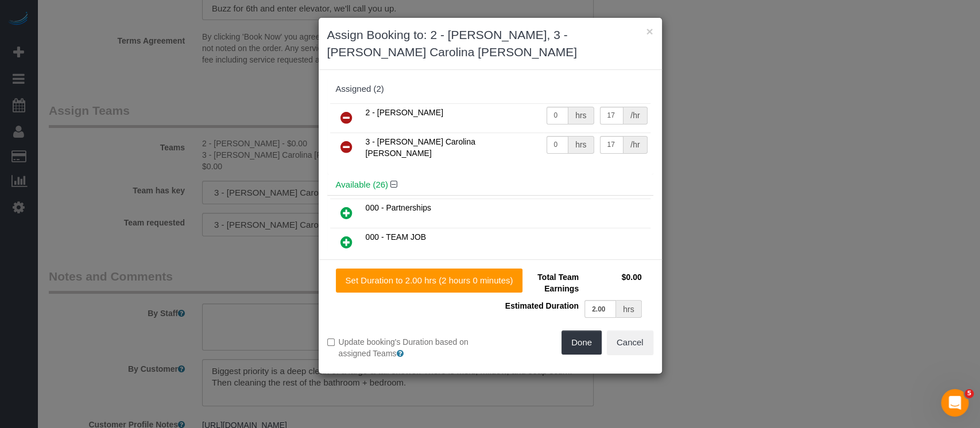 Image resolution: width=980 pixels, height=428 pixels. I want to click on button: Set Duration to 2.00 hrs (2 hours 0 minutes), so click(430, 281).